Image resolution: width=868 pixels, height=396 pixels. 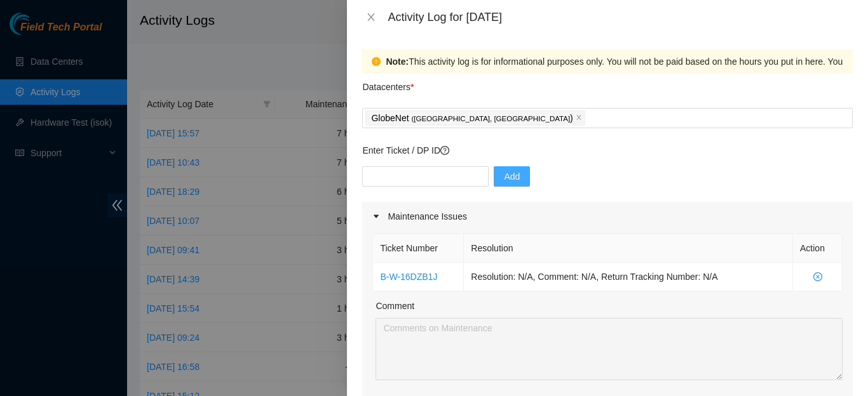 I want to click on td: Resolution: N/A, Comment: N/A, Return Tracking Number: N/A, so click(x=628, y=277).